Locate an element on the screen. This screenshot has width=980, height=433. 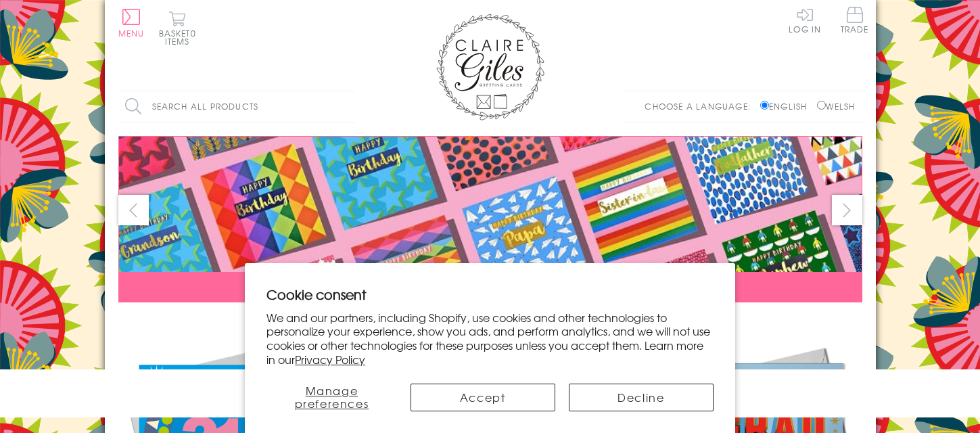
a: Trade is located at coordinates (855, 21).